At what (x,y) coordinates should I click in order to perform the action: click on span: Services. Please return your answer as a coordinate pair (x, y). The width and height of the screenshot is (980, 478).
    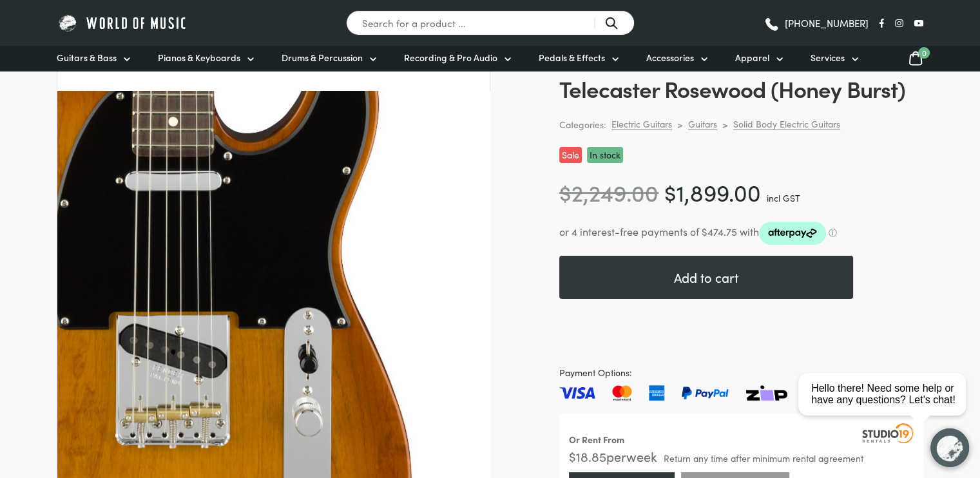
    Looking at the image, I should click on (828, 57).